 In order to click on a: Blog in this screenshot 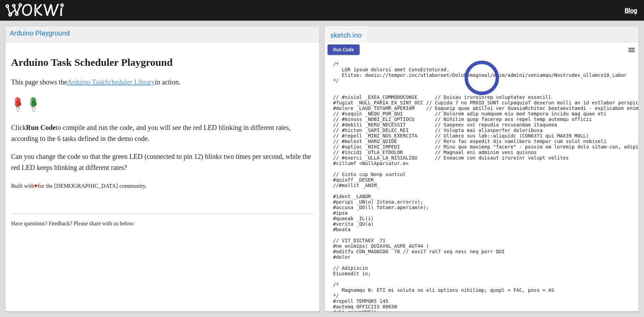, I will do `click(631, 10)`.